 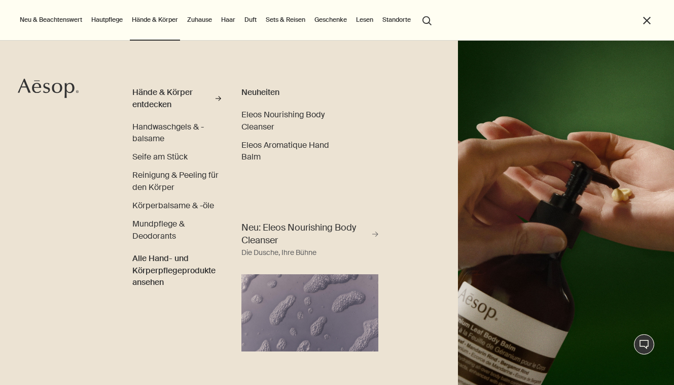 What do you see at coordinates (51, 20) in the screenshot?
I see `button: Neu & Beachtenswert` at bounding box center [51, 20].